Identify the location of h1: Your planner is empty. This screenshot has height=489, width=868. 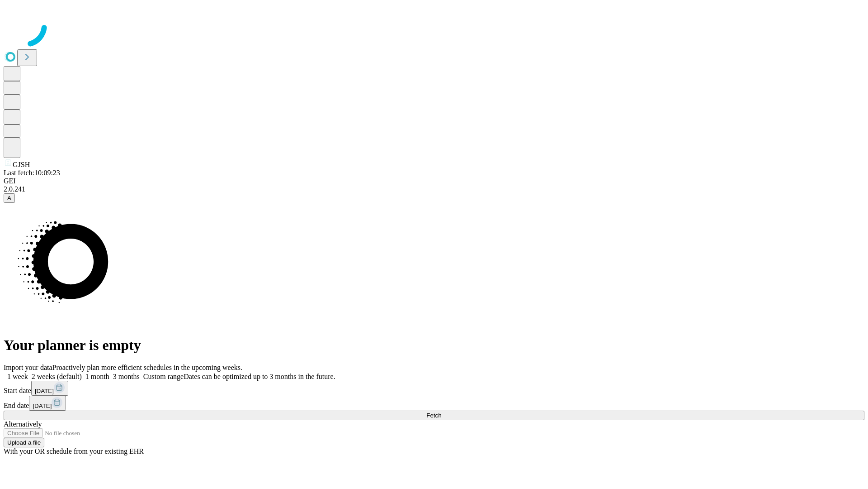
(434, 345).